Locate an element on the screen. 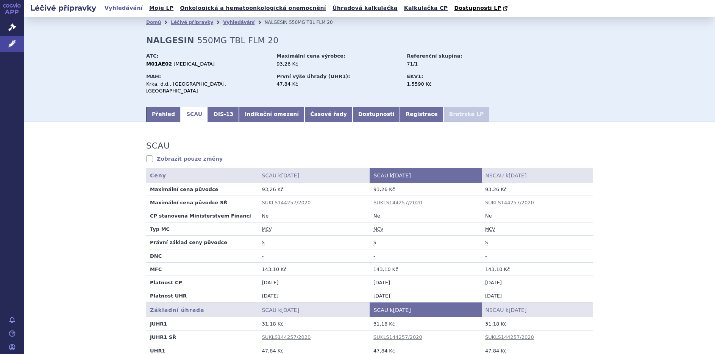 The height and width of the screenshot is (354, 715). strong: Typ MC is located at coordinates (160, 229).